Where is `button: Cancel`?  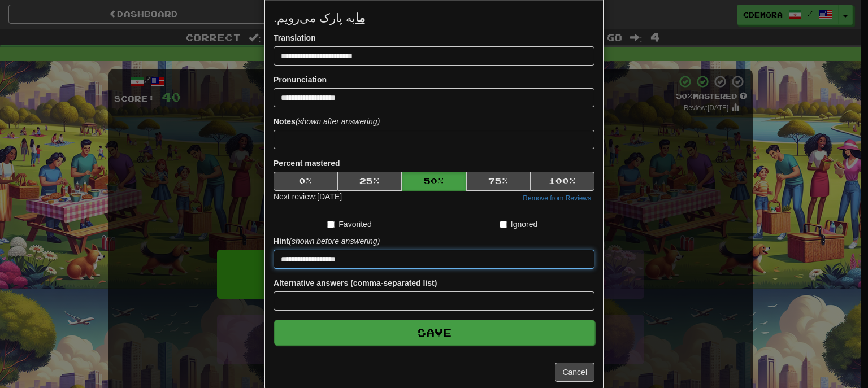 button: Cancel is located at coordinates (575, 372).